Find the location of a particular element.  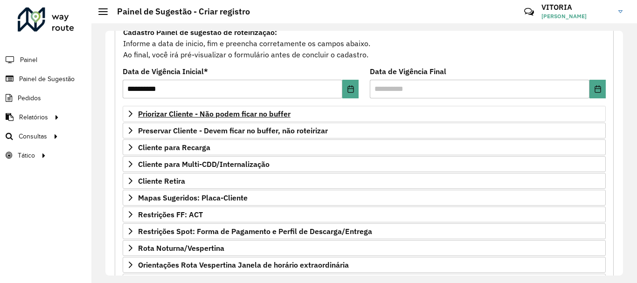

span: Restrições FF: ACT is located at coordinates (170, 215).